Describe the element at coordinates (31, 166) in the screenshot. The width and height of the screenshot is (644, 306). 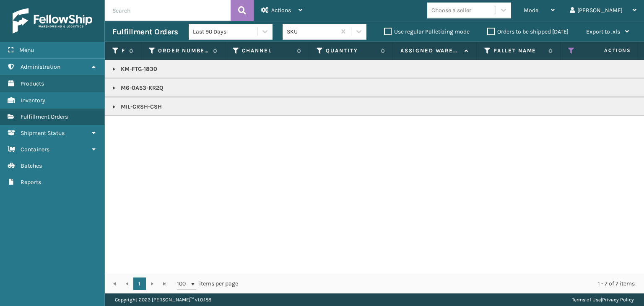
I see `span: Batches` at that location.